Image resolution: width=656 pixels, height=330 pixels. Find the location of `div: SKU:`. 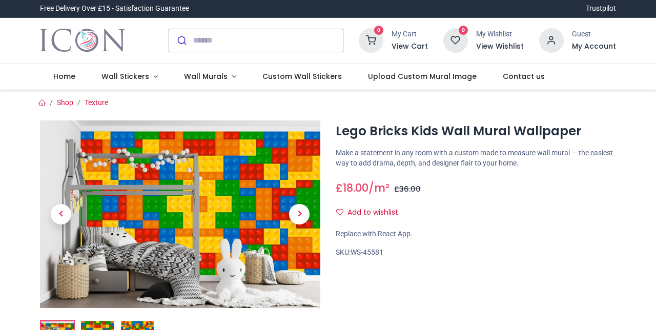

div: SKU: is located at coordinates (475, 253).